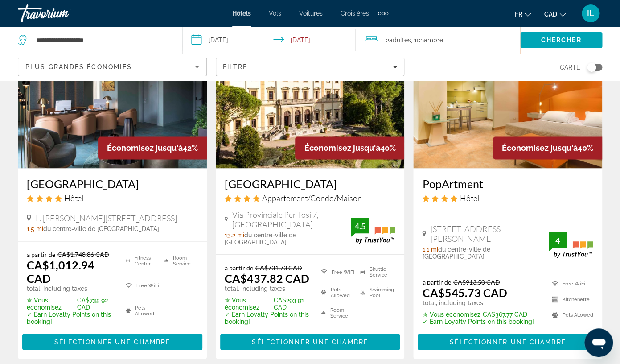 Image resolution: width=620 pixels, height=364 pixels. Describe the element at coordinates (591, 14) in the screenshot. I see `span: IL` at that location.